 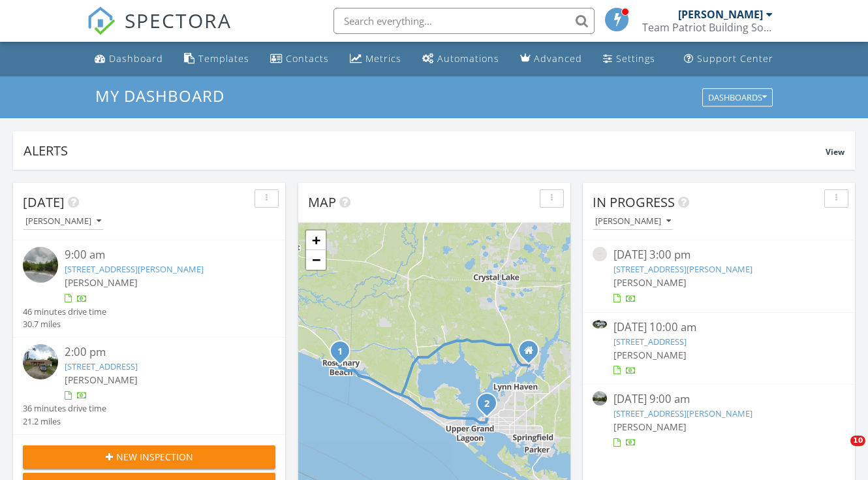 I want to click on img: 9557743%2Fcover_photos%2FWYhyejR2lAJ0QE2qyLzd%2Fsmall.jpeg, so click(x=600, y=324).